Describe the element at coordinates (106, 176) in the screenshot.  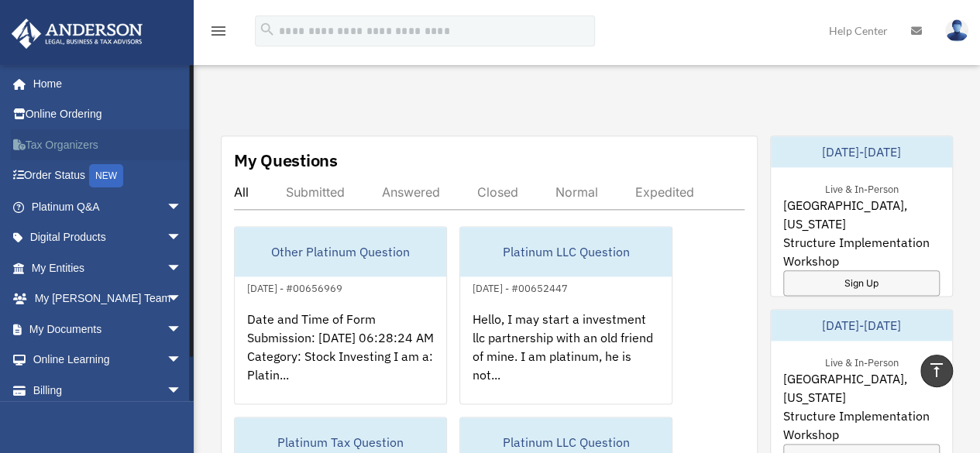
I see `div: NEW` at that location.